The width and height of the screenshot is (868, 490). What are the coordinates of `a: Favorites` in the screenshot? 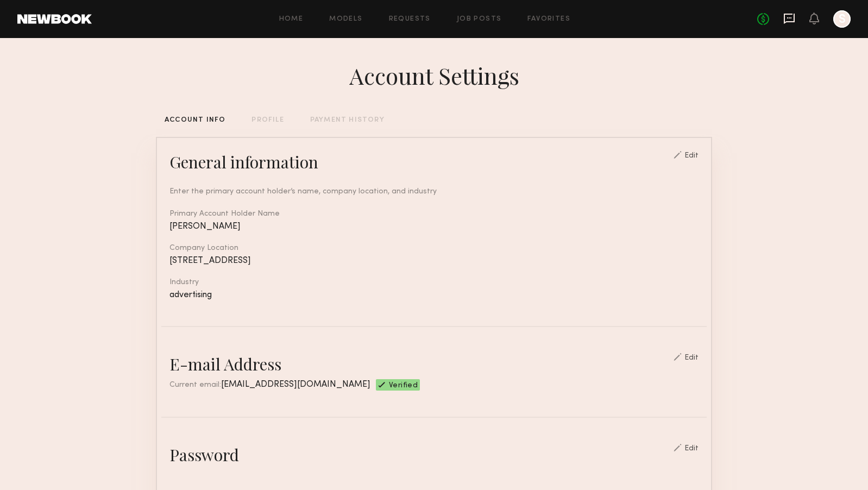 It's located at (549, 19).